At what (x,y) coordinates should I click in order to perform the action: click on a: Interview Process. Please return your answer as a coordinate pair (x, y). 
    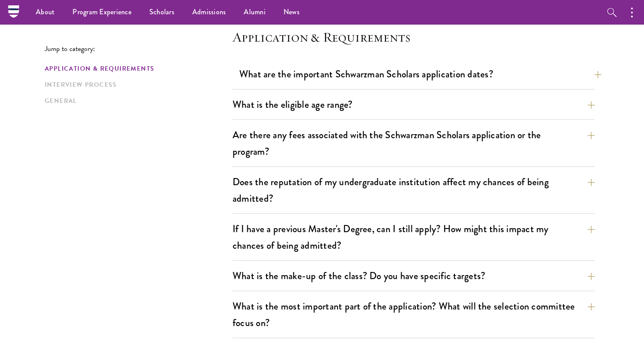
    Looking at the image, I should click on (136, 85).